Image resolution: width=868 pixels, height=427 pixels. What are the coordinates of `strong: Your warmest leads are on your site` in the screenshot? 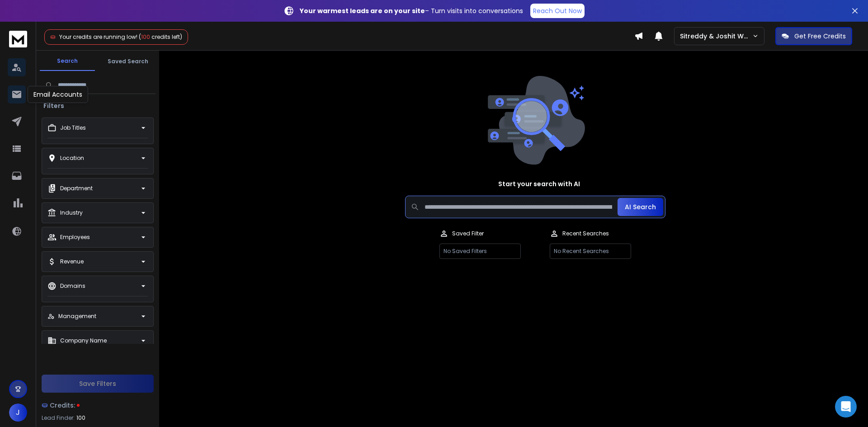 It's located at (362, 11).